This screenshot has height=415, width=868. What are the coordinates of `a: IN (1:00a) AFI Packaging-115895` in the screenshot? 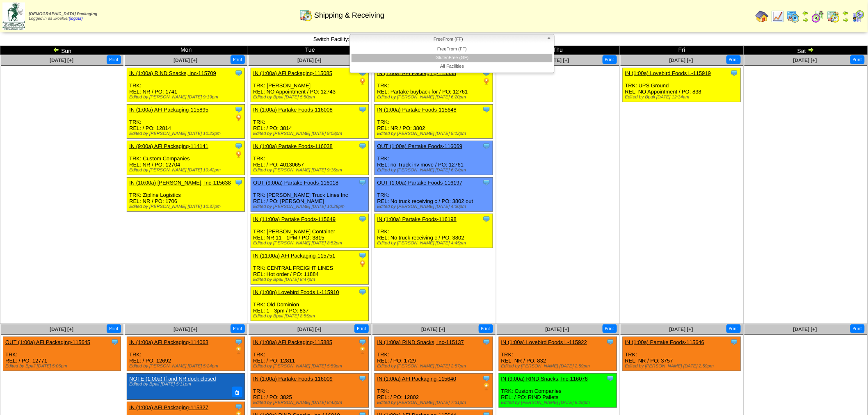 It's located at (169, 110).